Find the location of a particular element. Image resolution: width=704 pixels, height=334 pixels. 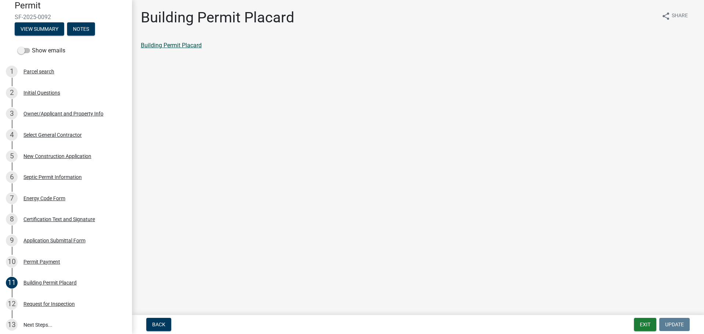

button: Update is located at coordinates (675, 325).